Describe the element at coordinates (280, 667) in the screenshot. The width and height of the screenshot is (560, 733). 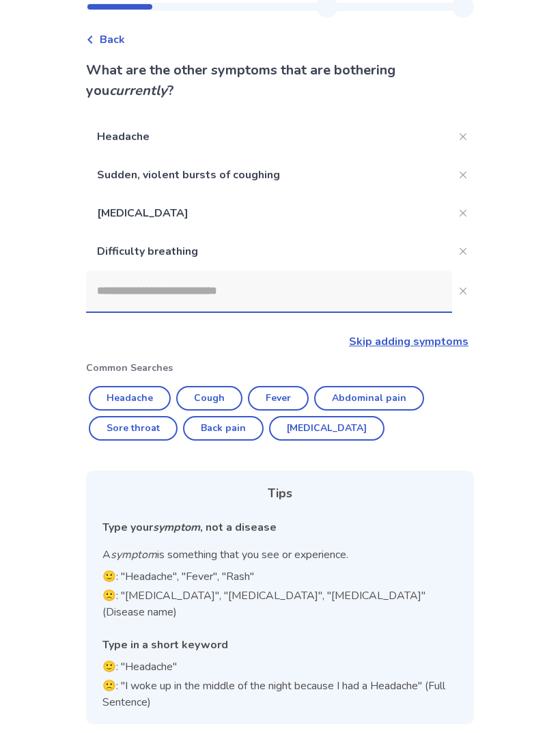
I see `p: 🙂: "Headache"` at that location.